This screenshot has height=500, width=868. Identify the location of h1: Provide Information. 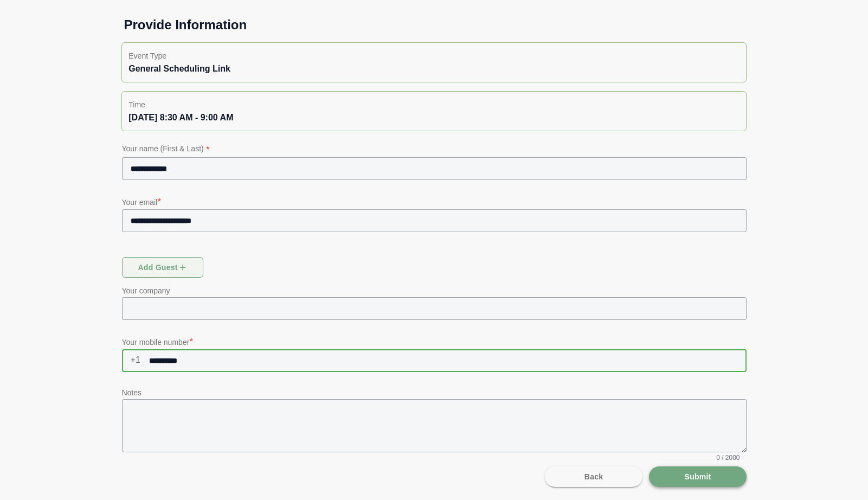
(434, 25).